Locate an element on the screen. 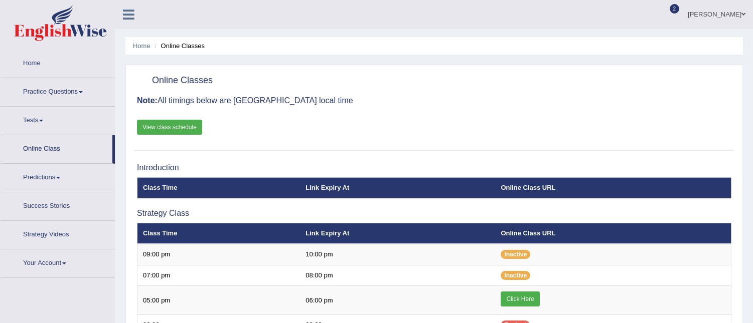 The height and width of the screenshot is (323, 753). a: Predictions is located at coordinates (58, 177).